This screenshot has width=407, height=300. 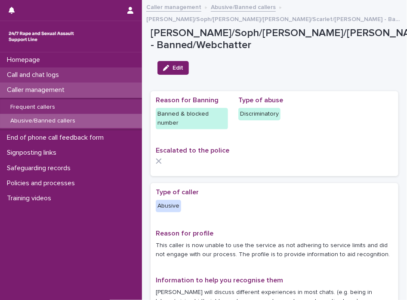 I want to click on p: Caller management, so click(x=37, y=90).